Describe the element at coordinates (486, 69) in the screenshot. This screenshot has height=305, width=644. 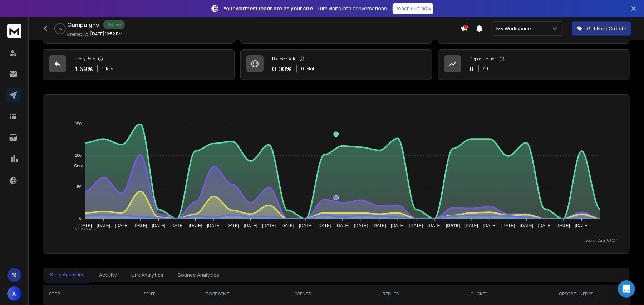
I see `p: $ 0` at that location.